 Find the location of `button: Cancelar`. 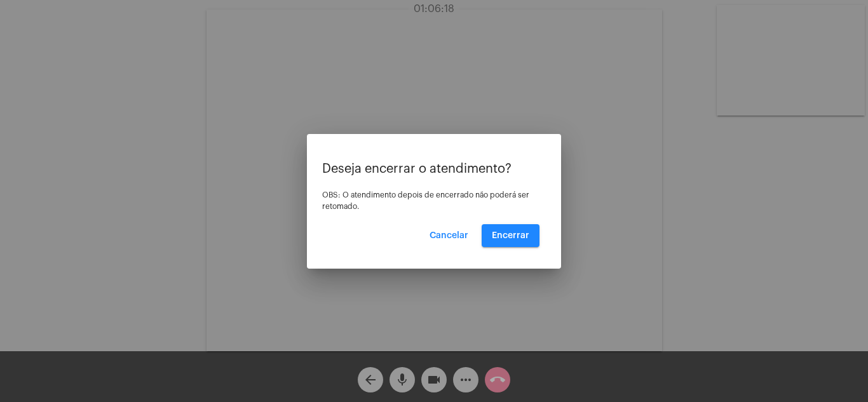

button: Cancelar is located at coordinates (448, 235).